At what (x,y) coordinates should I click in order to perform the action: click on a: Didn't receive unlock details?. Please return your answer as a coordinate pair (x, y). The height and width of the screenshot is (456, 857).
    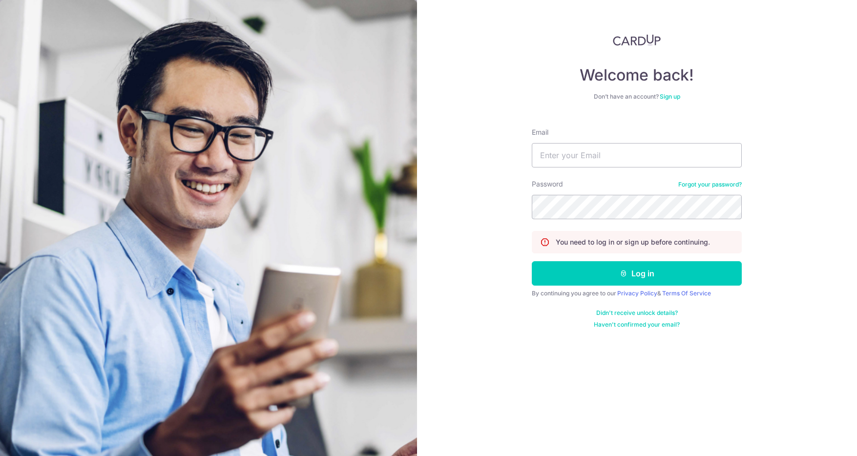
    Looking at the image, I should click on (637, 313).